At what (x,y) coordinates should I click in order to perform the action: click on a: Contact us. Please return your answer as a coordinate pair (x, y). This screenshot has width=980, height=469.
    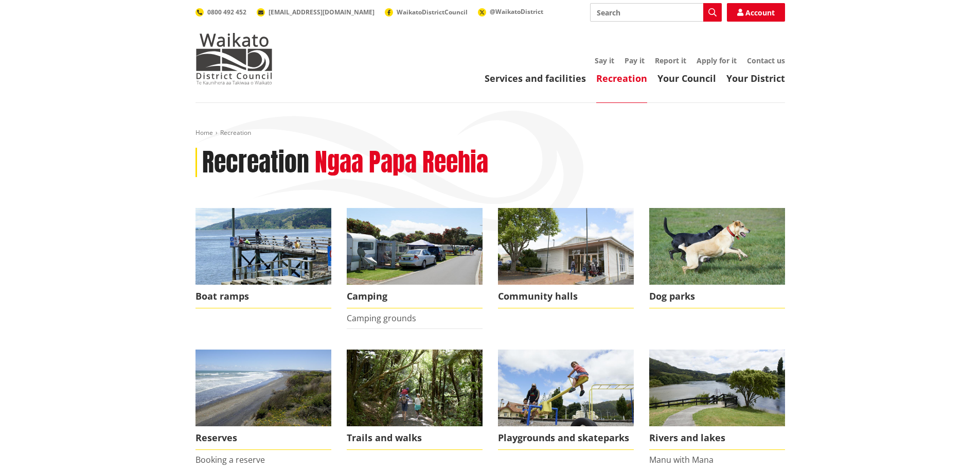
    Looking at the image, I should click on (766, 60).